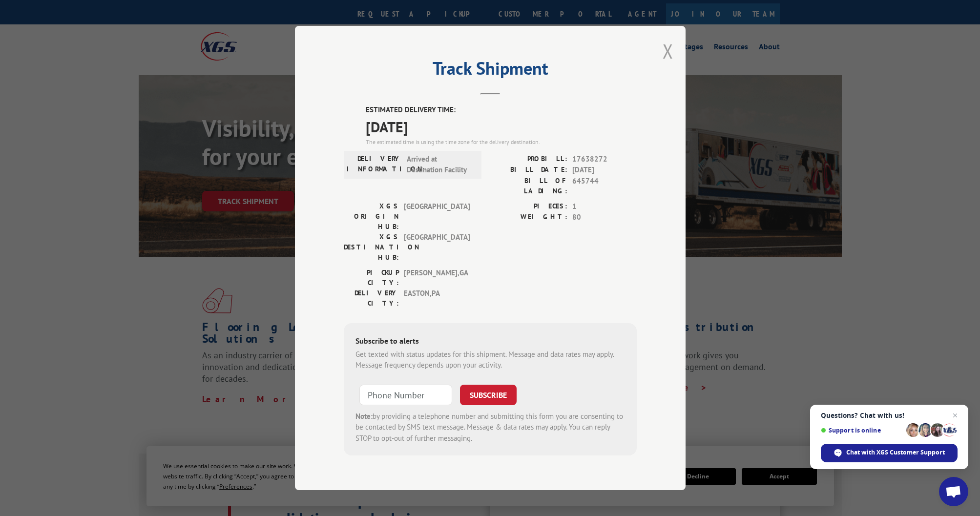 The height and width of the screenshot is (516, 980). What do you see at coordinates (501, 141) in the screenshot?
I see `div: The estimated time is using the time zone for the delivery destination.` at bounding box center [501, 141].